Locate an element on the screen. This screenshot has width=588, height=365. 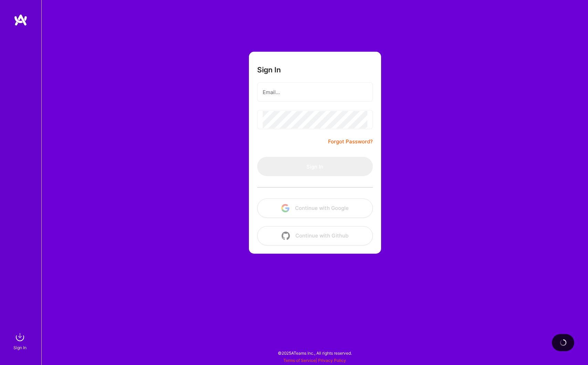
button: Continue with Github is located at coordinates (315, 236).